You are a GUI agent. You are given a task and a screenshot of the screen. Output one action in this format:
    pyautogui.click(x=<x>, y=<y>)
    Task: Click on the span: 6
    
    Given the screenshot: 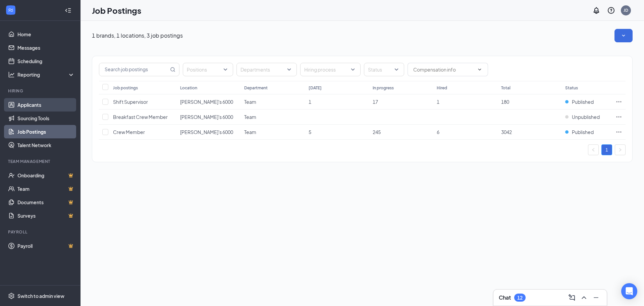 What is the action you would take?
    pyautogui.click(x=438, y=132)
    